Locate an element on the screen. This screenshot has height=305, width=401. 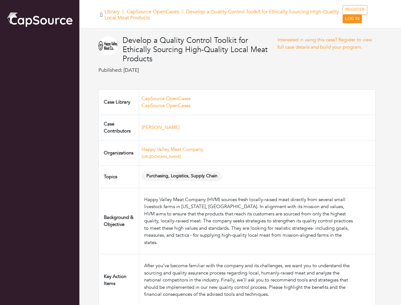
td: Background & Objective is located at coordinates (119, 220).